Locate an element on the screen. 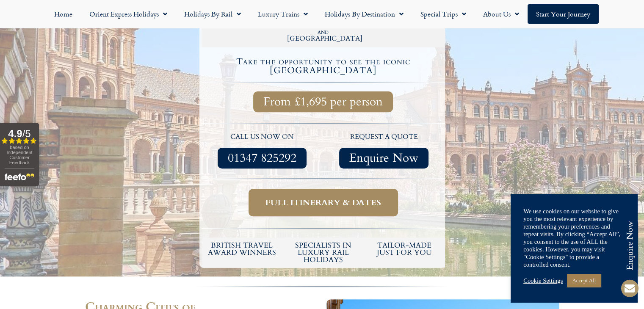 The width and height of the screenshot is (644, 309). a: Orient Express Holidays is located at coordinates (128, 14).